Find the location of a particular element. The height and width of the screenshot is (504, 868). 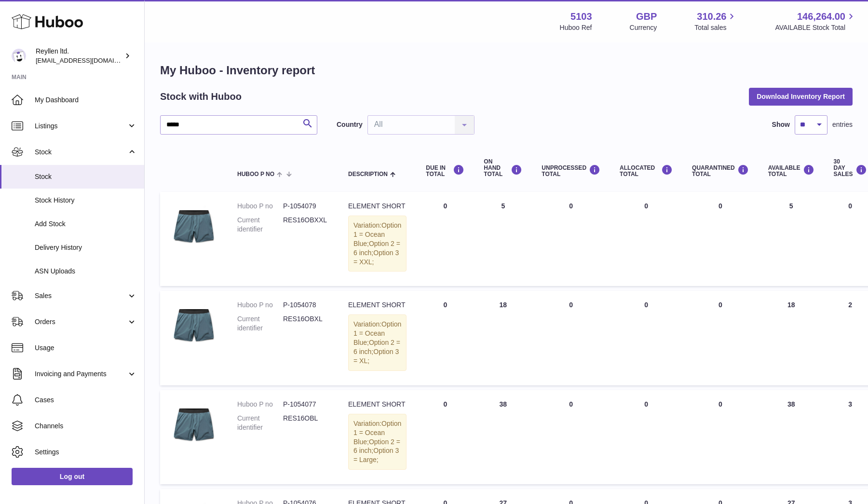

div: UNPROCESSED Total is located at coordinates (571, 171).